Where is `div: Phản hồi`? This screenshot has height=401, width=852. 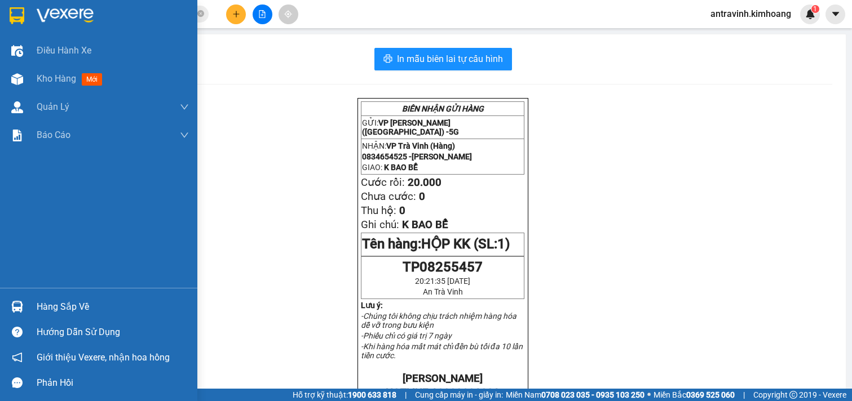 div: Phản hồi is located at coordinates (113, 383).